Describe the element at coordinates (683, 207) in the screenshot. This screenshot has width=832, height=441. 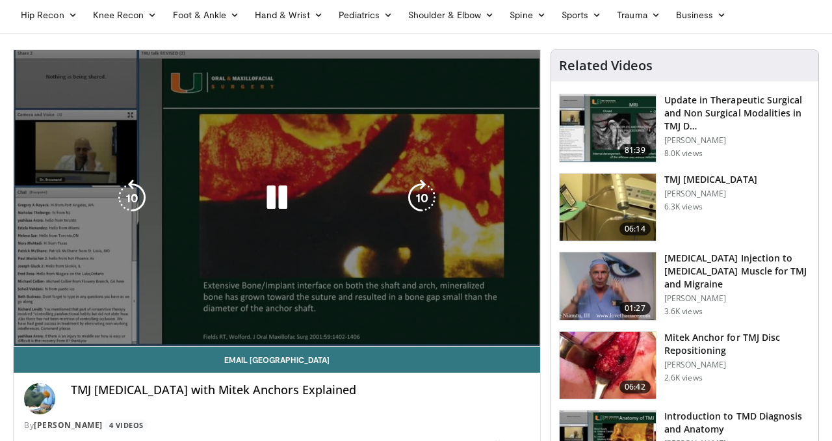
I see `p: 6.3K views` at that location.